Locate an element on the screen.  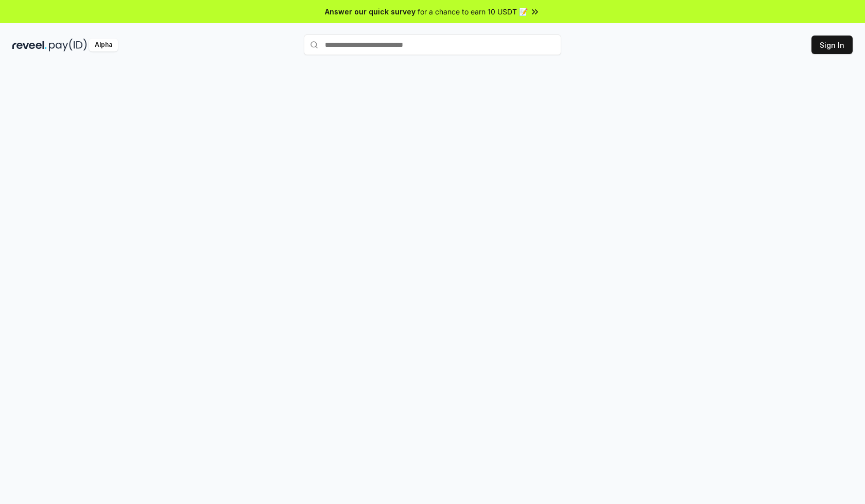
img: reveel_dark is located at coordinates (29, 45).